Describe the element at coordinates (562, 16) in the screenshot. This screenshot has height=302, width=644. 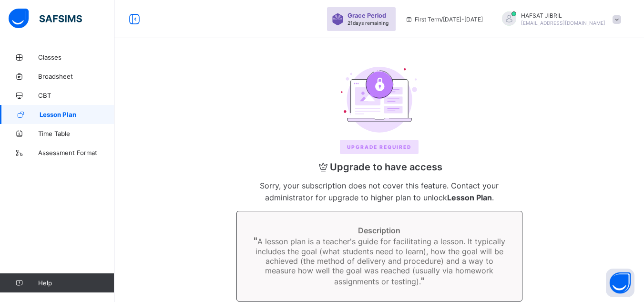
I see `span: HAFSAT JIBRIL` at that location.